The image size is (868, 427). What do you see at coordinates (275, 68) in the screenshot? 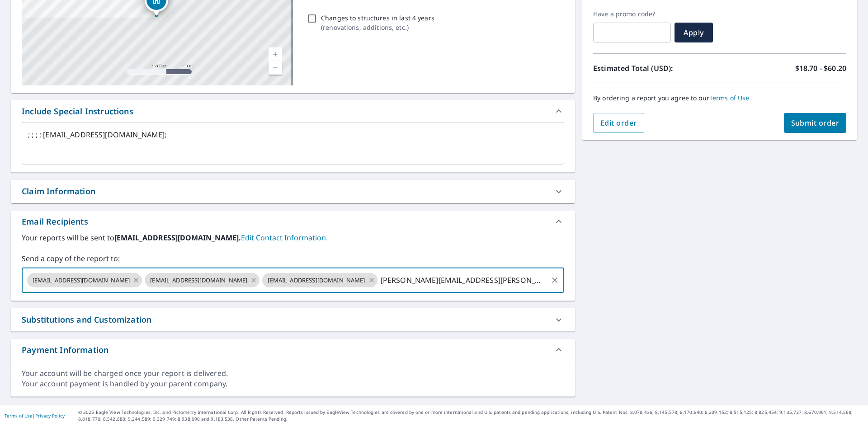
I see `a: Current Level 17, Zoom Out` at bounding box center [275, 68].